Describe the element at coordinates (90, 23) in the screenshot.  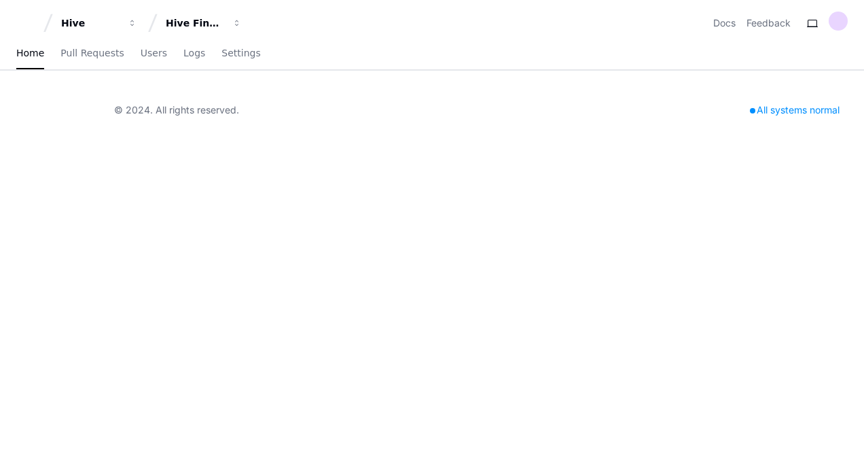
I see `div: Hive` at that location.